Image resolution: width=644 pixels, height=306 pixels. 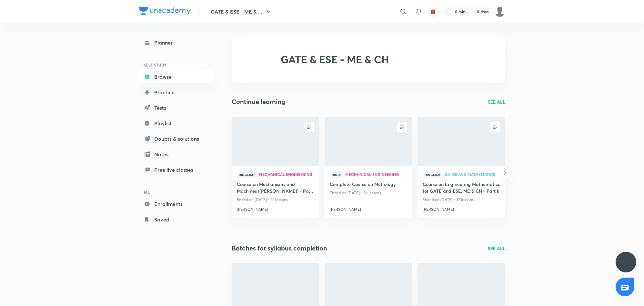 What do you see at coordinates (176, 124) in the screenshot?
I see `a: Playlist` at bounding box center [176, 124].